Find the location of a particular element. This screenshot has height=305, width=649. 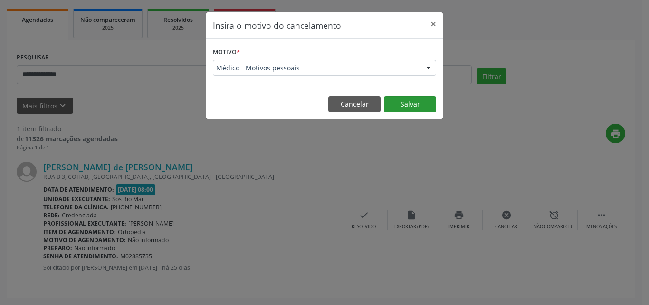

button: Salvar is located at coordinates (410, 104).